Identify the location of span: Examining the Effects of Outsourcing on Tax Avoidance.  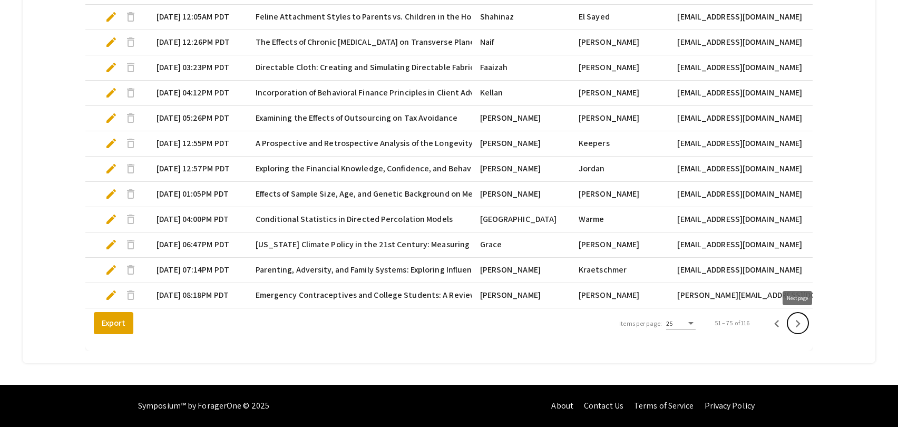
(356, 118).